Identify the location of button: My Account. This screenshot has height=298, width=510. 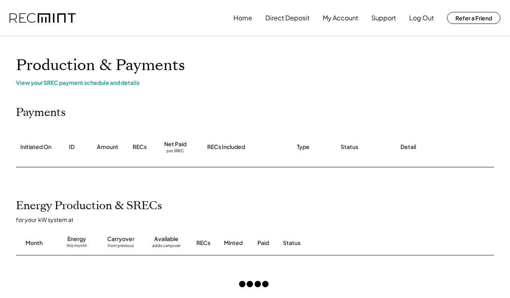
(340, 18).